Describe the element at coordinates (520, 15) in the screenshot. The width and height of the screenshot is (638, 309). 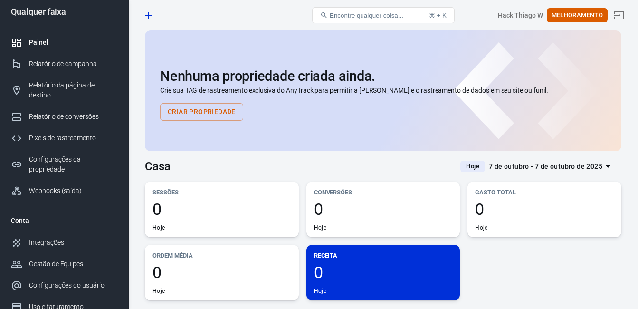
I see `div: ID da conta: PySKO5WB` at that location.